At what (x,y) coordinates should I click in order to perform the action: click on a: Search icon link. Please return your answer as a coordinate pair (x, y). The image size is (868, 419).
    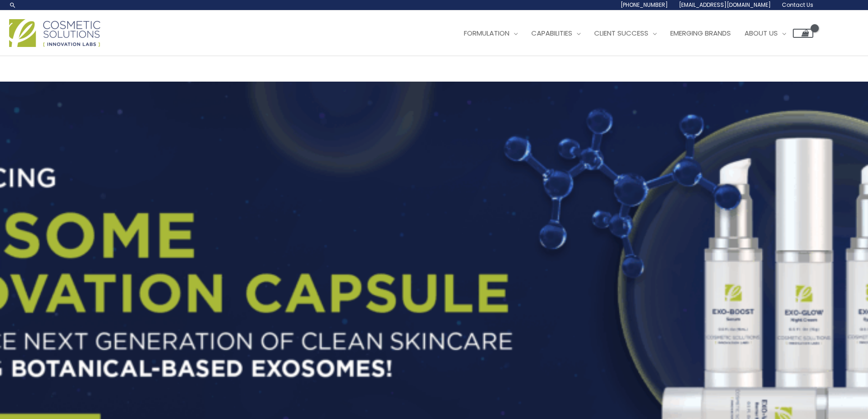
    Looking at the image, I should click on (13, 5).